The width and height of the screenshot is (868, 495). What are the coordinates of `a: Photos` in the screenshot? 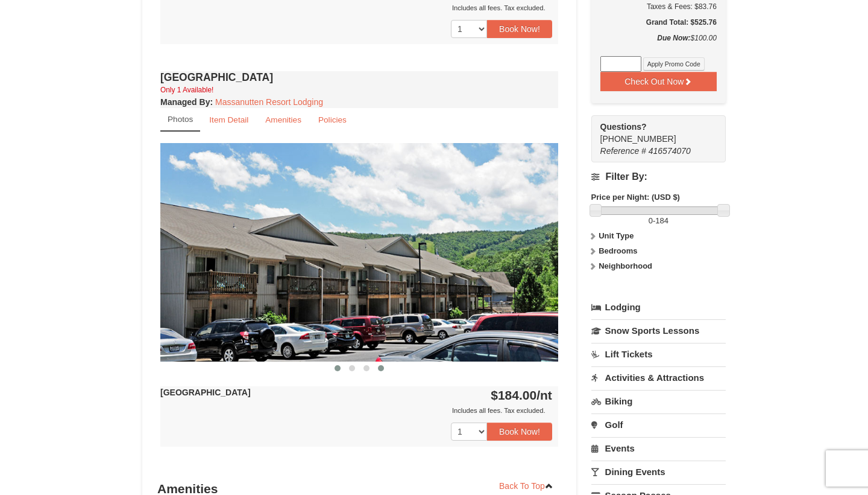 It's located at (180, 119).